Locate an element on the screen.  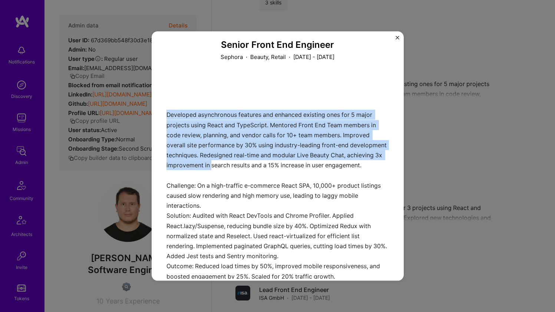
button: Close is located at coordinates (397, 39).